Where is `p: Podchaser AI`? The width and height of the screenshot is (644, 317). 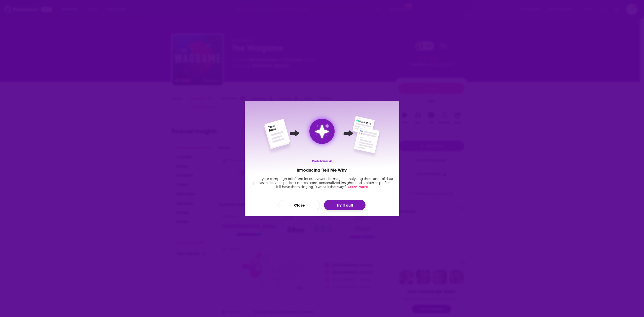 p: Podchaser AI is located at coordinates (322, 161).